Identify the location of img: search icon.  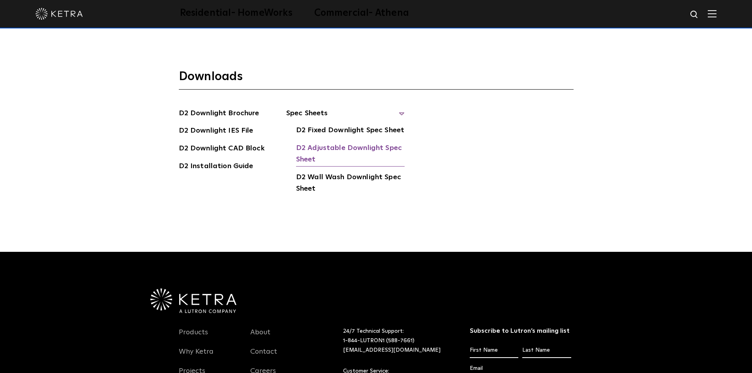
(695, 15).